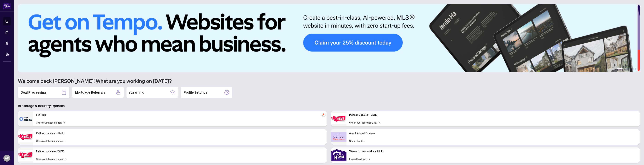 The height and width of the screenshot is (165, 644). Describe the element at coordinates (137, 93) in the screenshot. I see `h2: rLearning` at that location.